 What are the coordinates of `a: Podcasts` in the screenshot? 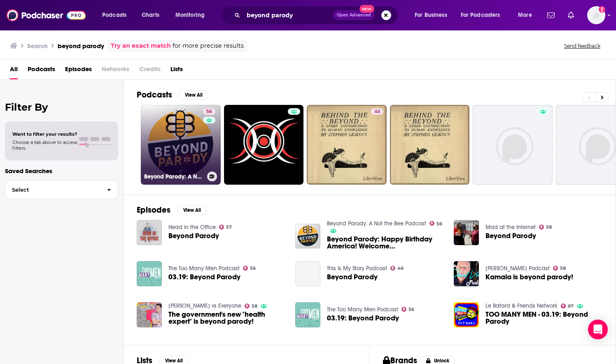 It's located at (41, 71).